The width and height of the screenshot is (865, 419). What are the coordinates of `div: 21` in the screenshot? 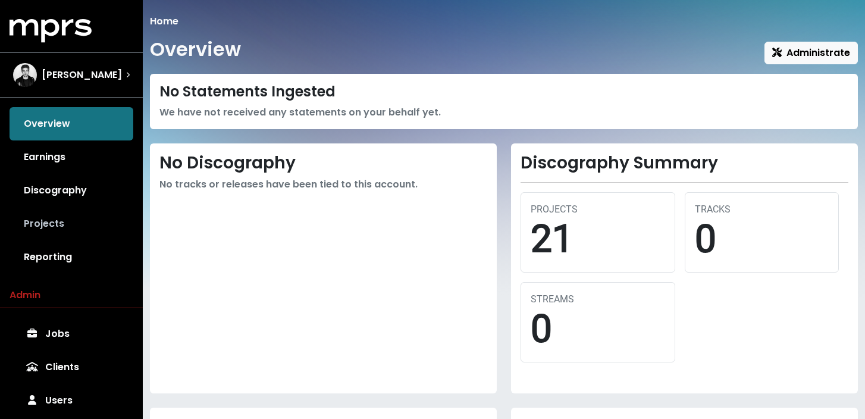 It's located at (598, 239).